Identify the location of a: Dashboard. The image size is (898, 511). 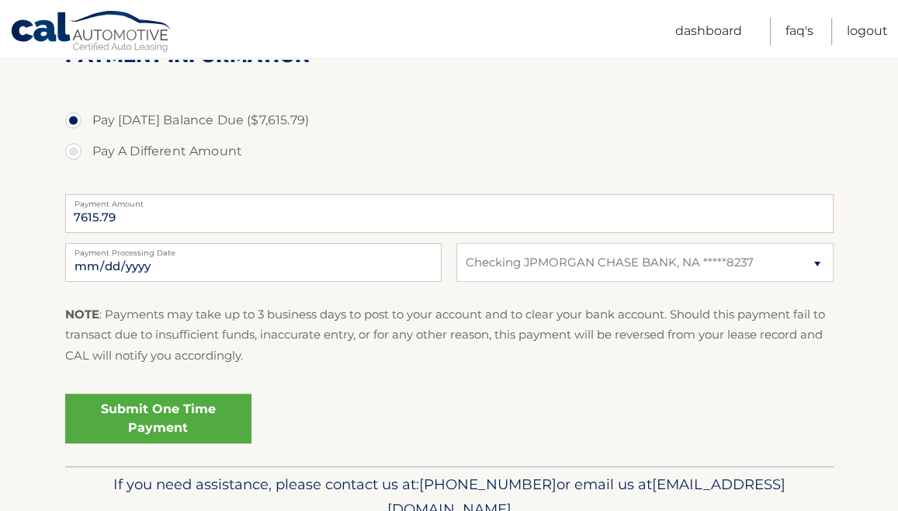
(709, 31).